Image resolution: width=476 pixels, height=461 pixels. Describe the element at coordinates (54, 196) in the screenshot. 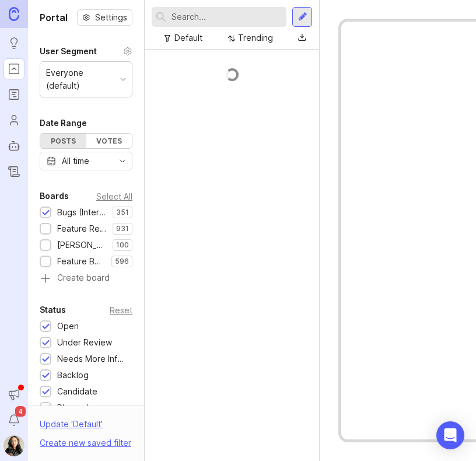

I see `div: Boards` at that location.